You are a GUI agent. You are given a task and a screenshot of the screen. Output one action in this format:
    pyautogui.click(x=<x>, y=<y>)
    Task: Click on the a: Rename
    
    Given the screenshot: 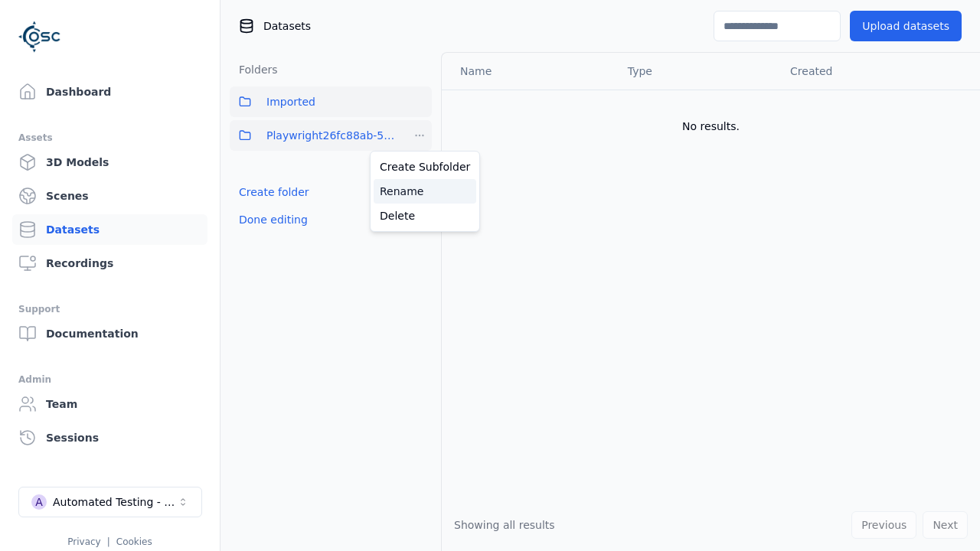 What is the action you would take?
    pyautogui.click(x=425, y=191)
    